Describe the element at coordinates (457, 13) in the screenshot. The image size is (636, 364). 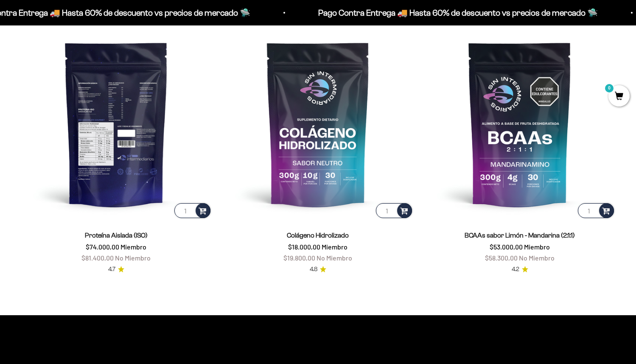
I see `p: Pago Contra Entrega 🚚 Hasta 60% de descuento vs precios de mercado 🛸` at that location.